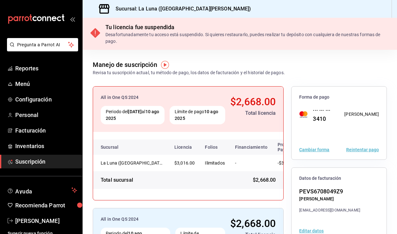 Image resolution: width=397 pixels, height=234 pixels. What do you see at coordinates (251, 147) in the screenshot?
I see `th: Financiamiento` at bounding box center [251, 147].